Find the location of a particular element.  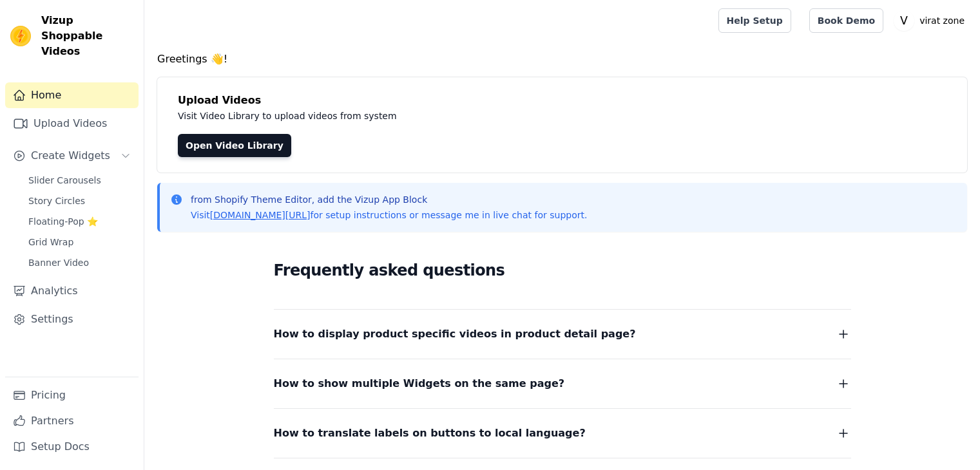

a: Settings is located at coordinates (72, 319).